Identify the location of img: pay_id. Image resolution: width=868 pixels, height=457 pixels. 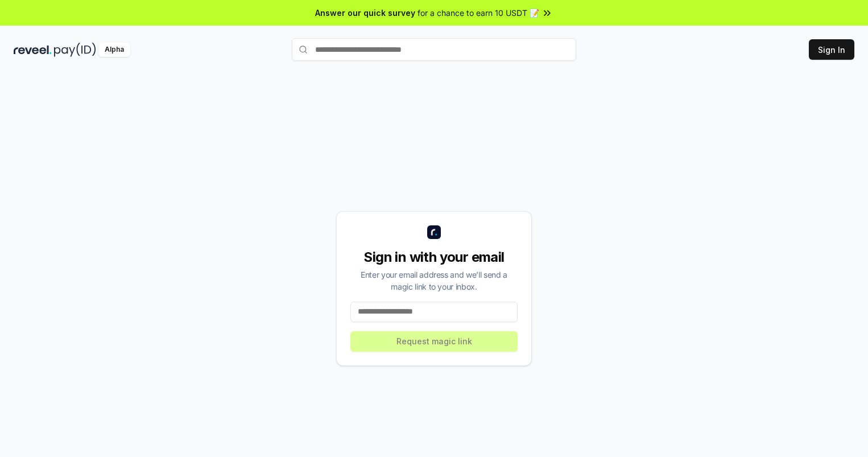
(75, 50).